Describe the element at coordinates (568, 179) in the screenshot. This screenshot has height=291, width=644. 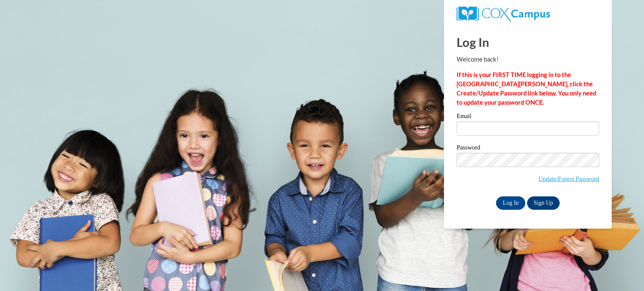
I see `a: Update/Forgot Password` at that location.